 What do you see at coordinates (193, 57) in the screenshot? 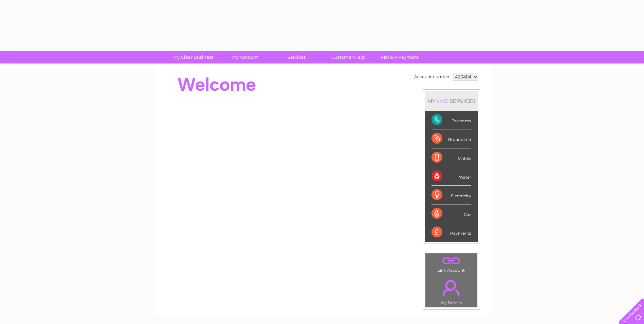
I see `a: My Clear Business` at bounding box center [193, 57].